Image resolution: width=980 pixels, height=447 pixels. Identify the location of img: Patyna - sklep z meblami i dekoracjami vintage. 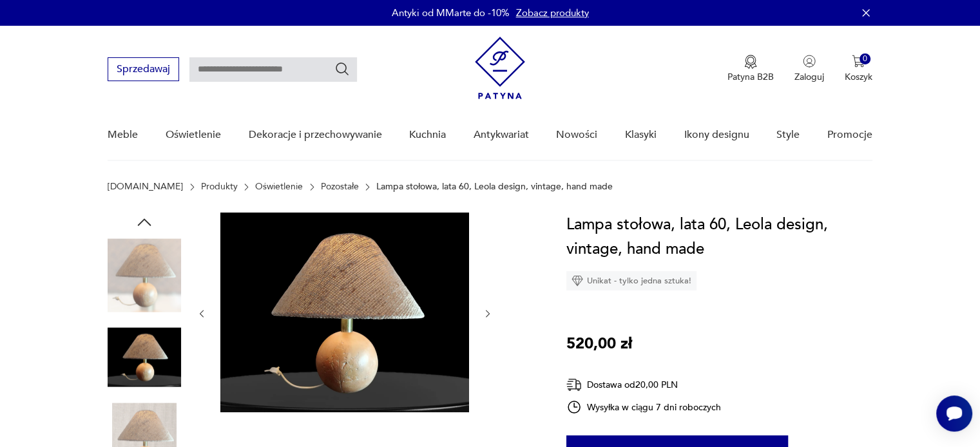
(500, 67).